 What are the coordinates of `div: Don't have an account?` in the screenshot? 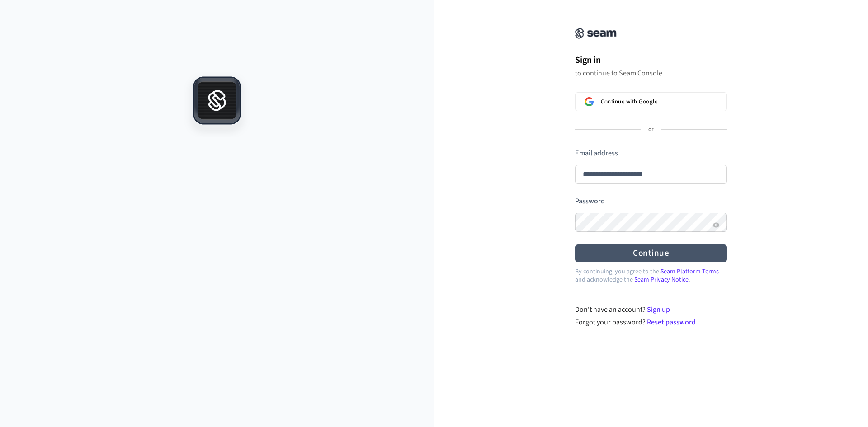 It's located at (651, 310).